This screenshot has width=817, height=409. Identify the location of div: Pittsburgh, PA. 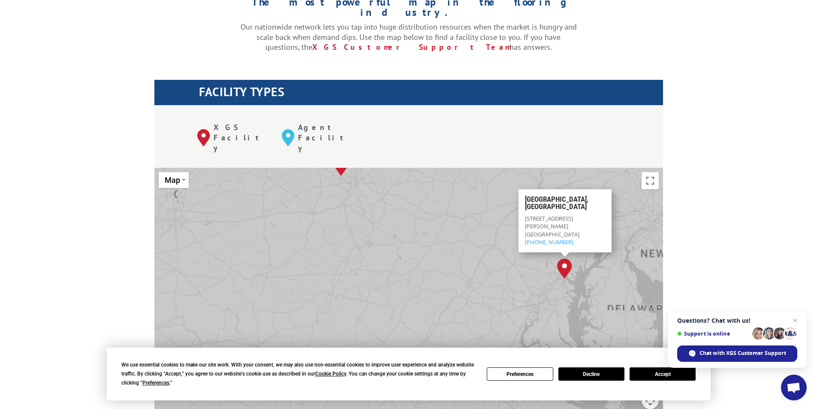
(341, 166).